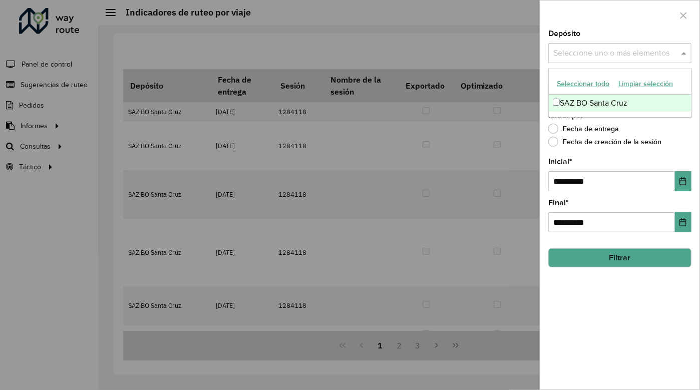 The width and height of the screenshot is (700, 390). Describe the element at coordinates (583, 84) in the screenshot. I see `button: Seleccionar todo` at that location.